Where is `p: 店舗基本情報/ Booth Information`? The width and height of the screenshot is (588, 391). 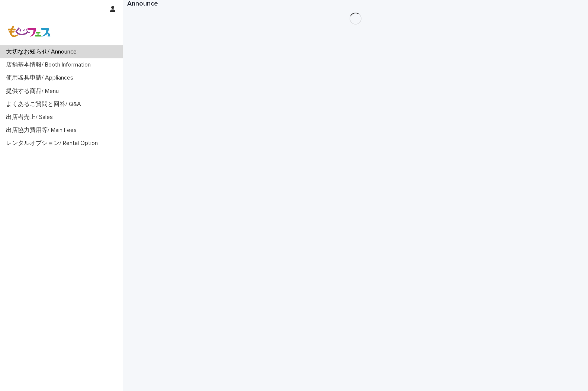
p: 店舗基本情報/ Booth Information is located at coordinates (50, 64).